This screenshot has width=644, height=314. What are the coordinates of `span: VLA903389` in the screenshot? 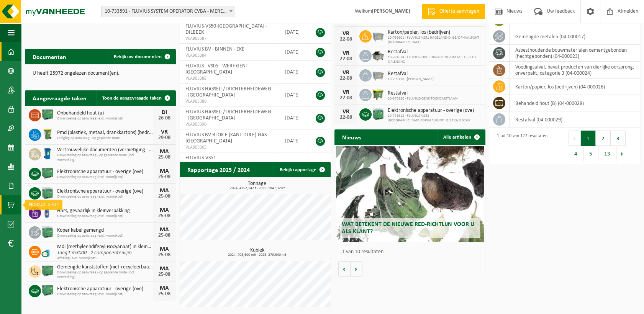 It's located at (229, 101).